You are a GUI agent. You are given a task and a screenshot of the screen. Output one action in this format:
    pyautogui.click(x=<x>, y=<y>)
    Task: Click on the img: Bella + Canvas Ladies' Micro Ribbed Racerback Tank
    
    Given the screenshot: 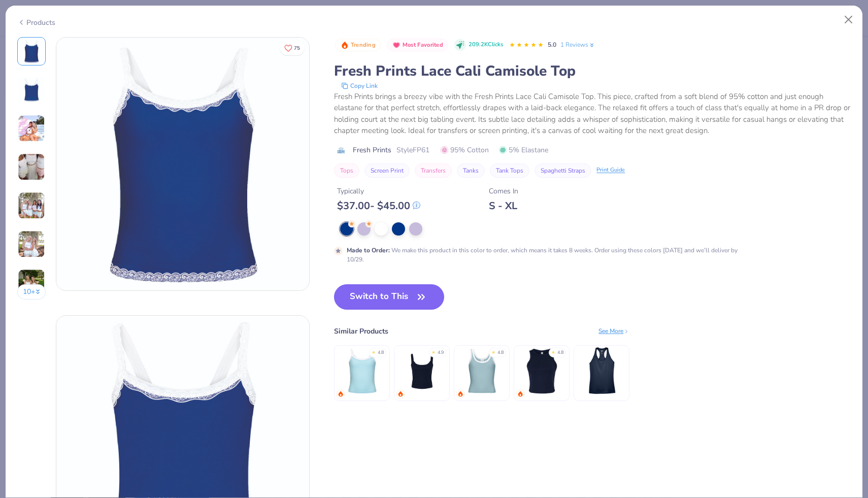 What is the action you would take?
    pyautogui.click(x=542, y=371)
    